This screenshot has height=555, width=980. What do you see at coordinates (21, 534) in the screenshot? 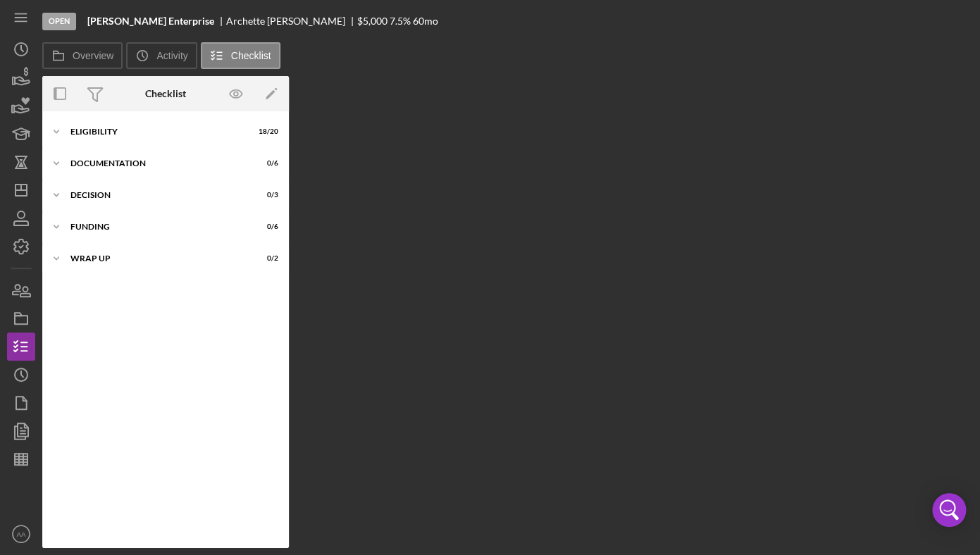
I see `text: AA` at bounding box center [21, 534].